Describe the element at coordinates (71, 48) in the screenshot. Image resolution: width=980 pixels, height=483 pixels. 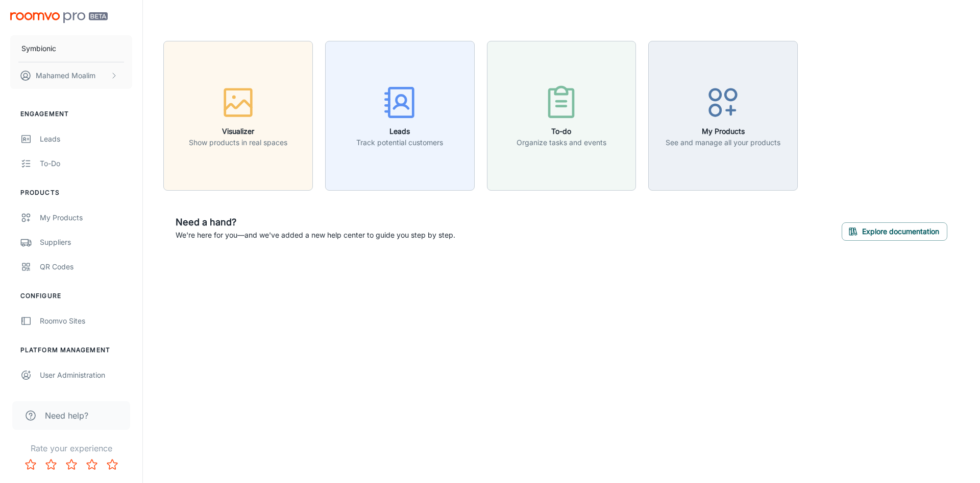
I see `button: Symbionic` at that location.